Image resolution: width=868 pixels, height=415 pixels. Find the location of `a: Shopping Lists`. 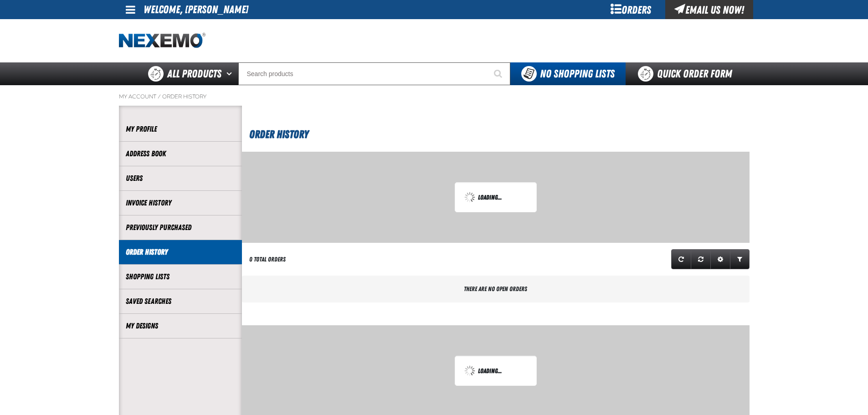

a: Shopping Lists is located at coordinates (181, 277).